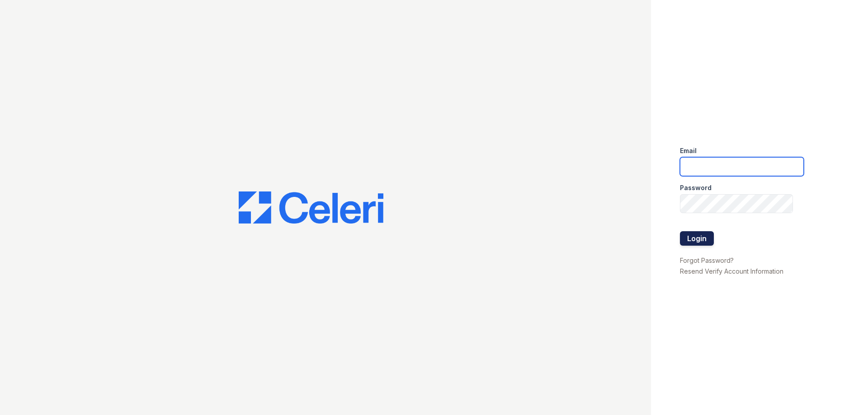 This screenshot has width=868, height=415. What do you see at coordinates (695, 187) in the screenshot?
I see `label: Password` at bounding box center [695, 187].